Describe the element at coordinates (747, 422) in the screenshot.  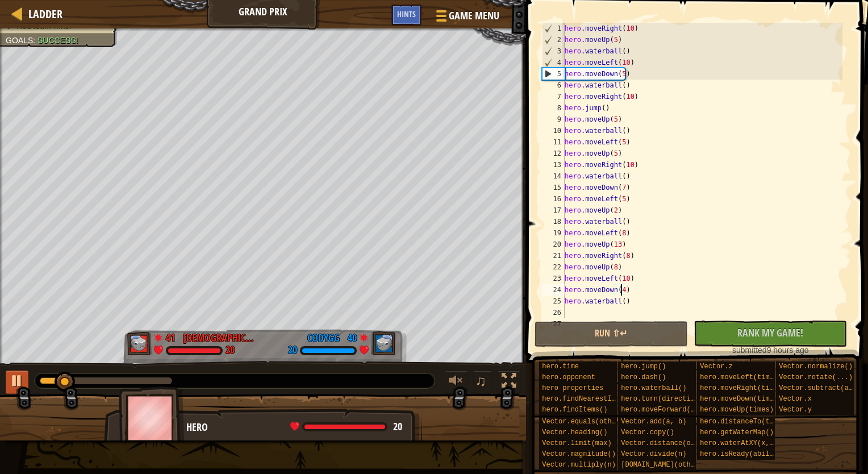
I see `span: hero.distanceTo(target)` at that location.